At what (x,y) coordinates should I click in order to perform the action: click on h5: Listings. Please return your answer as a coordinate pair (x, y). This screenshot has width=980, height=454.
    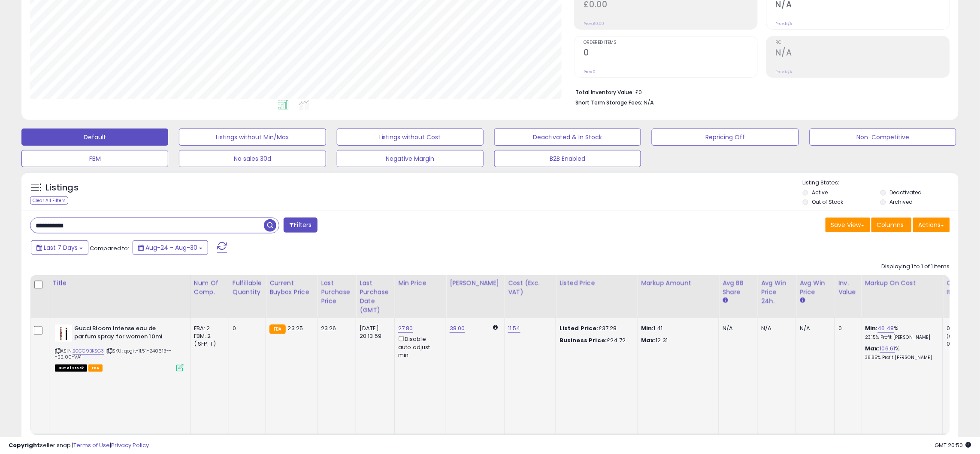
    Looking at the image, I should click on (62, 188).